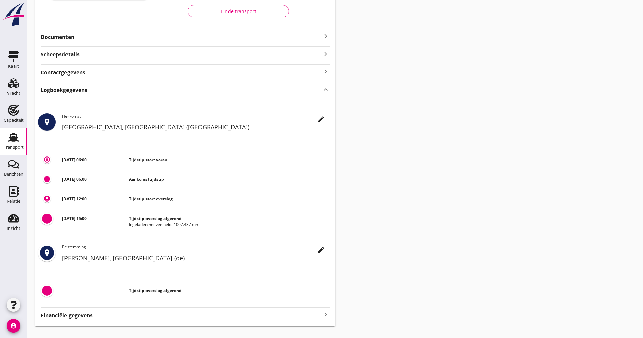  Describe the element at coordinates (148, 159) in the screenshot. I see `strong: Tijdstip start varen` at that location.